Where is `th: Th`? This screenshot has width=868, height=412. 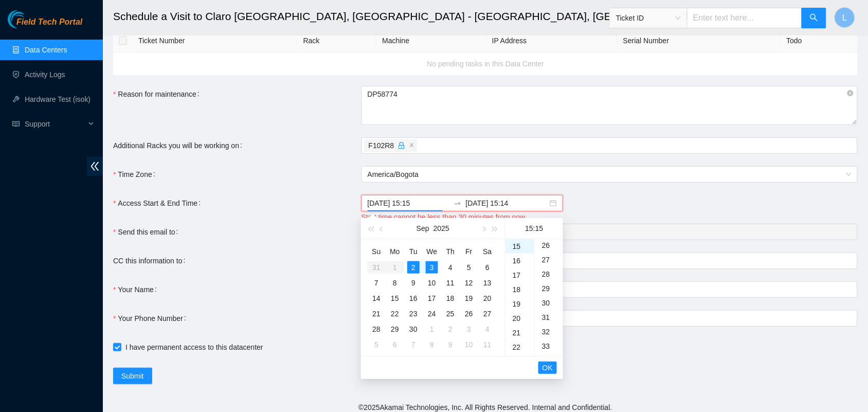
th: Th is located at coordinates (450, 251).